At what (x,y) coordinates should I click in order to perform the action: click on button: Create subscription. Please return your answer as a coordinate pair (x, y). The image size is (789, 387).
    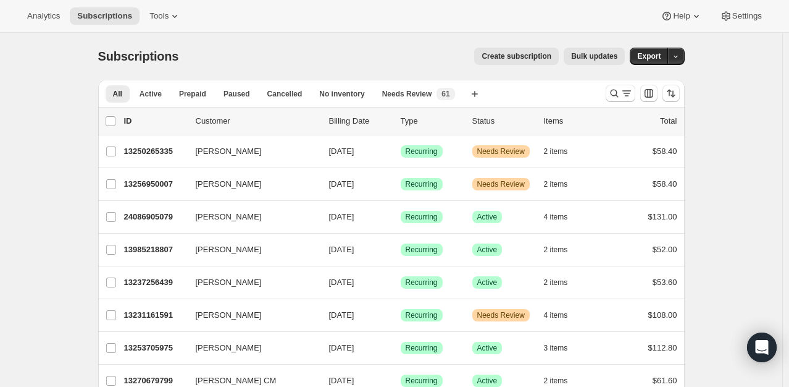
    Looking at the image, I should click on (516, 56).